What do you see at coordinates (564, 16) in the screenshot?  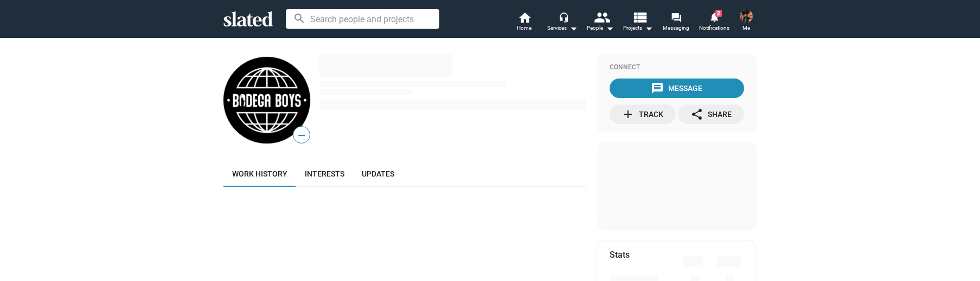 I see `mat-icon: headset_mic` at bounding box center [564, 16].